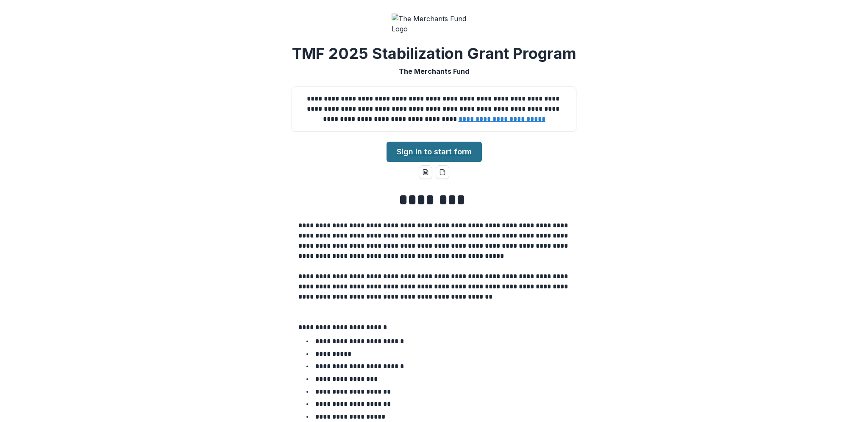  I want to click on h2: TMF 2025 Stabilization Grant Program, so click(434, 53).